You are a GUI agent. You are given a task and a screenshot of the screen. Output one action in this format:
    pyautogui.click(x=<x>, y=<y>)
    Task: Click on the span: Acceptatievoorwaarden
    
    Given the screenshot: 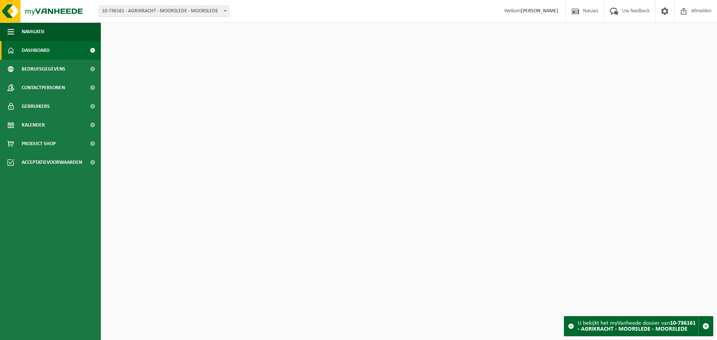 What is the action you would take?
    pyautogui.click(x=52, y=162)
    